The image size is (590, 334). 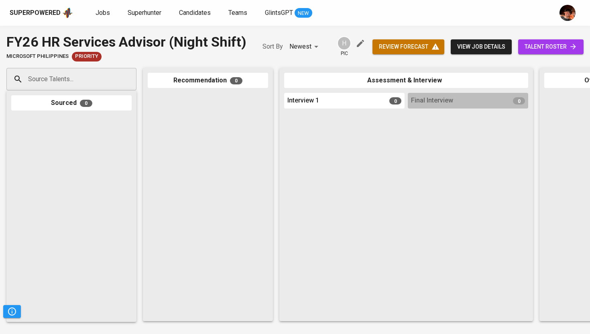 What do you see at coordinates (408, 47) in the screenshot?
I see `button: review forecast` at bounding box center [408, 47].